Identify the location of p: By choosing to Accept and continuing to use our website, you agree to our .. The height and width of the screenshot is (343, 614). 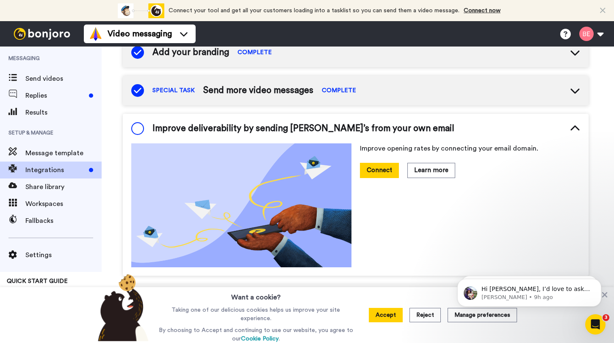
(256, 335).